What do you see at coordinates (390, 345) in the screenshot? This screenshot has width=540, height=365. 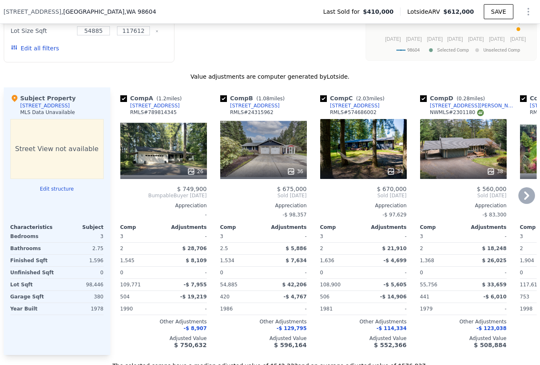 I see `span: $ 552,366` at bounding box center [390, 345].